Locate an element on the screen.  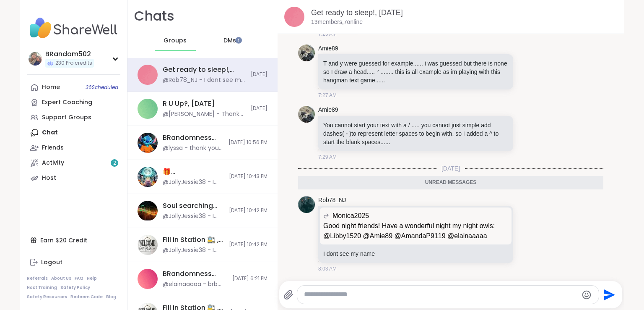
span: 7:27 AM is located at coordinates (327, 95).